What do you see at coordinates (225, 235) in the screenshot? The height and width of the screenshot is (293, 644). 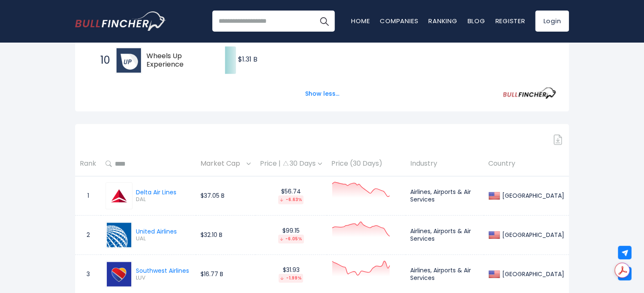 I see `td: $32.10 B` at bounding box center [225, 235].